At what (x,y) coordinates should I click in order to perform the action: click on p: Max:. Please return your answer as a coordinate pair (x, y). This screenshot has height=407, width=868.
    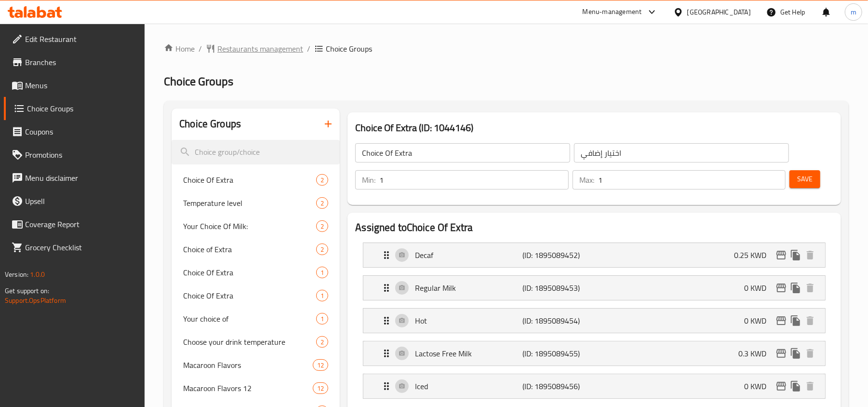
    Looking at the image, I should click on (587, 180).